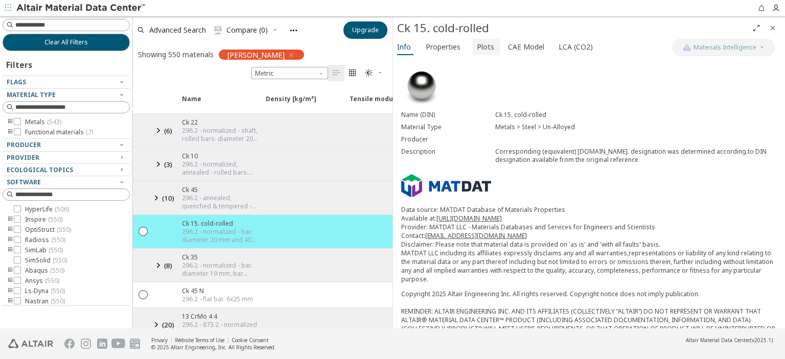 Image resolution: width=785 pixels, height=359 pixels. Describe the element at coordinates (40, 170) in the screenshot. I see `span: Ecological Topics` at that location.